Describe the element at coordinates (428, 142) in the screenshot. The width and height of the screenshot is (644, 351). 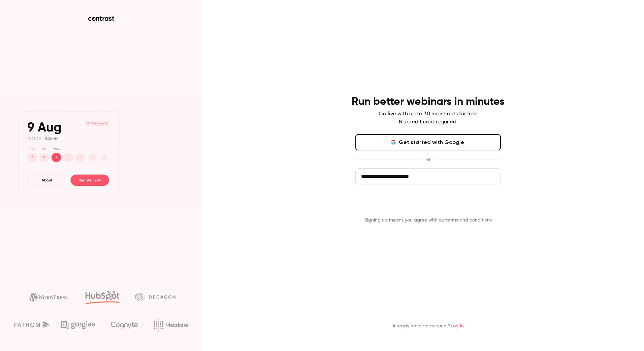
I see `button: Get started with Google` at that location.